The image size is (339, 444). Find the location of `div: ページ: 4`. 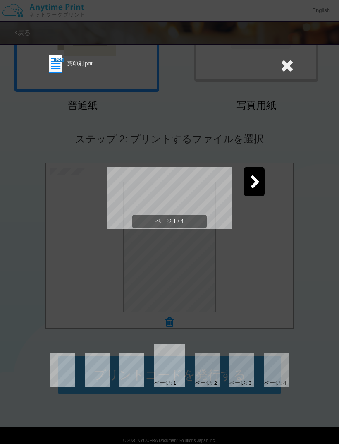

div: ページ: 4 is located at coordinates (275, 383).